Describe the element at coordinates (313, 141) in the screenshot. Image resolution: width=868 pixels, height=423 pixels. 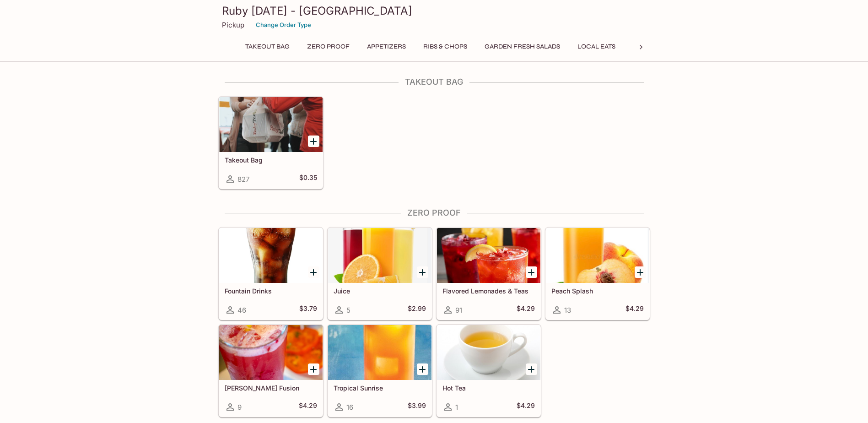
I see `button: Add Takeout Bag` at that location.